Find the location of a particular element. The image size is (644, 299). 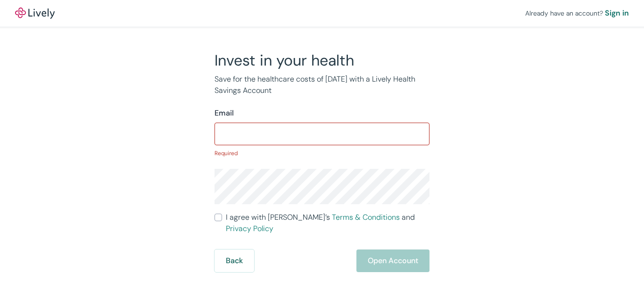

label: Email is located at coordinates (224, 113).